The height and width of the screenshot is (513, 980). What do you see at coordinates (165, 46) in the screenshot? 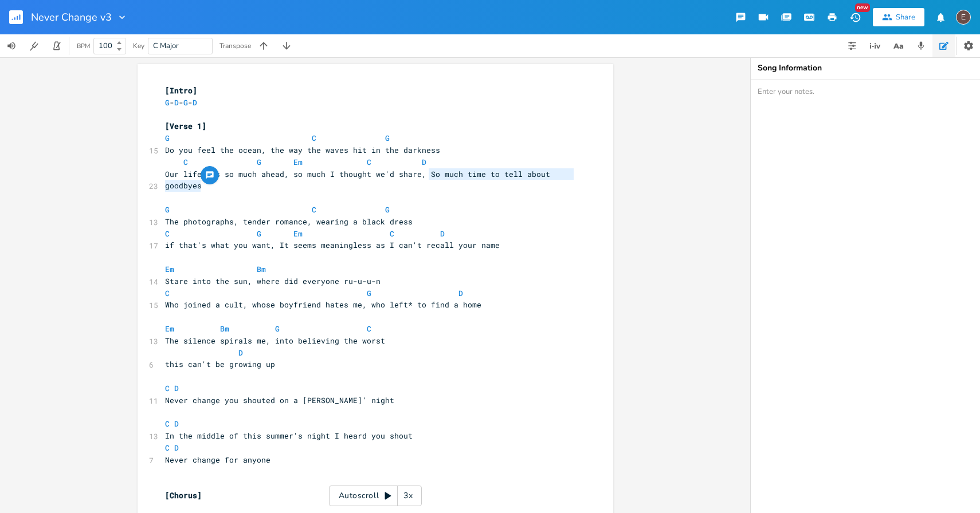
I see `span: C Major` at bounding box center [165, 46].